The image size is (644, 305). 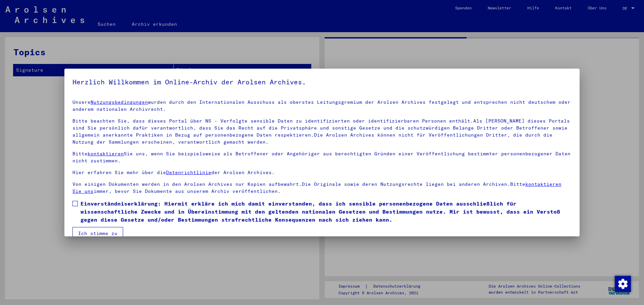 What do you see at coordinates (322, 188) in the screenshot?
I see `p: Von einigen Dokumenten werden in den Arolsen Archives nur Kopien aufbewahrt.Die Originale sowie d...` at bounding box center [322, 188].